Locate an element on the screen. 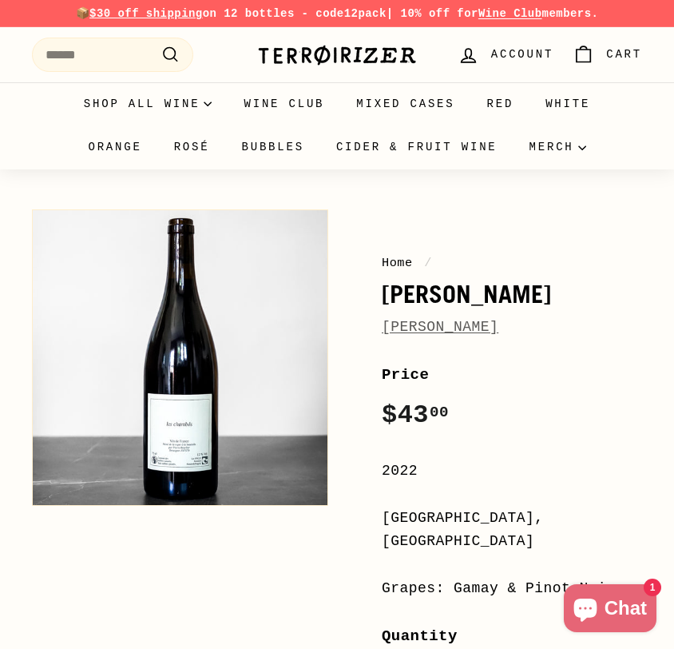  span: Account is located at coordinates (523, 54).